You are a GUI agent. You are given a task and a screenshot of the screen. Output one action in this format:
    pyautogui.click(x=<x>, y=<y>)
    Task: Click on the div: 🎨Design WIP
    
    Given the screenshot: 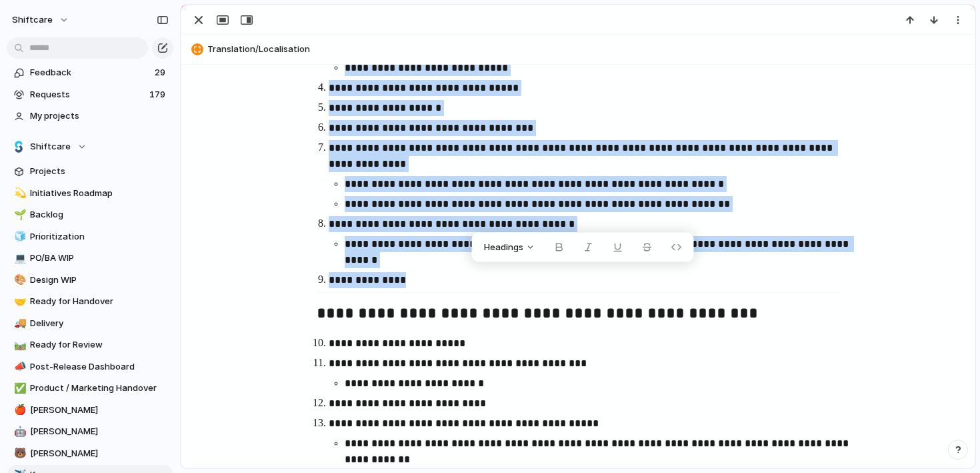 What is the action you would take?
    pyautogui.click(x=90, y=280)
    